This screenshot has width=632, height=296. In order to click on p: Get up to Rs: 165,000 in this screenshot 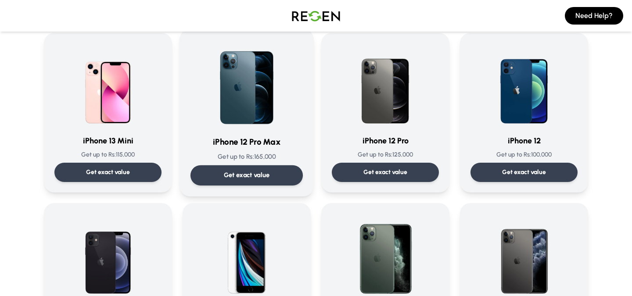, I will do `click(247, 157)`.